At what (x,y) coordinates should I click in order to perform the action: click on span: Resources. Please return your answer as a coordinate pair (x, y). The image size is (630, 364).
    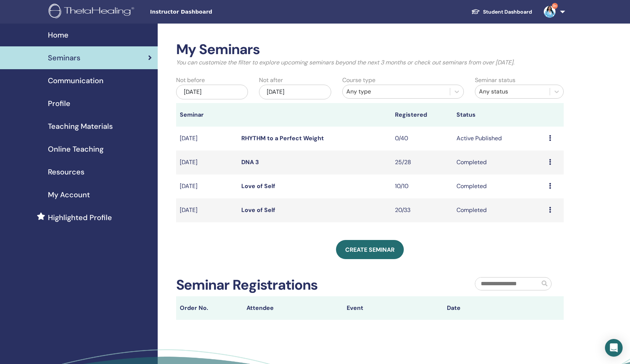
    Looking at the image, I should click on (66, 172).